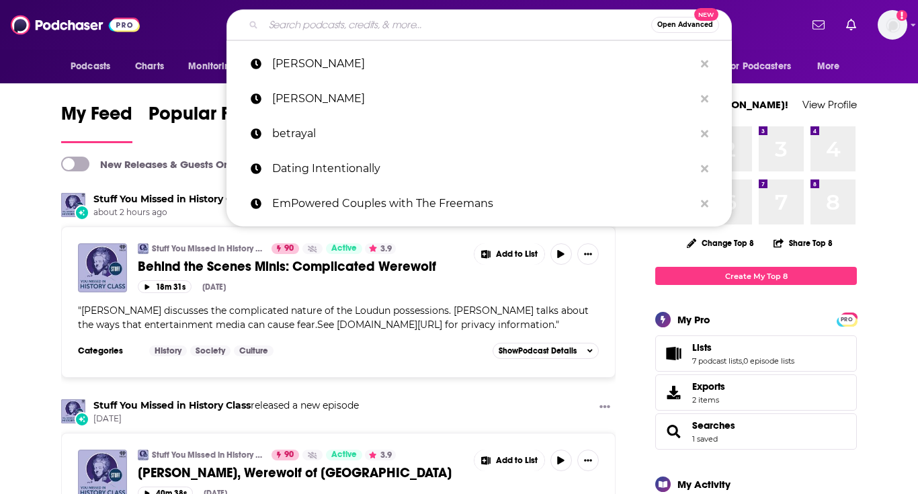 The height and width of the screenshot is (494, 918). Describe the element at coordinates (674, 432) in the screenshot. I see `a: Searches` at that location.